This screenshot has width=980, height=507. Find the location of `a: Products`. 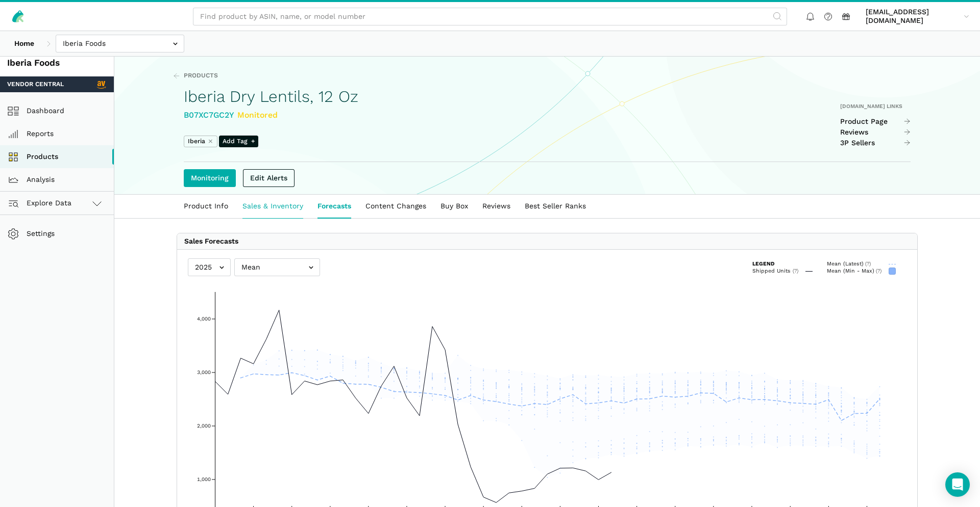

a: Products is located at coordinates (195, 76).